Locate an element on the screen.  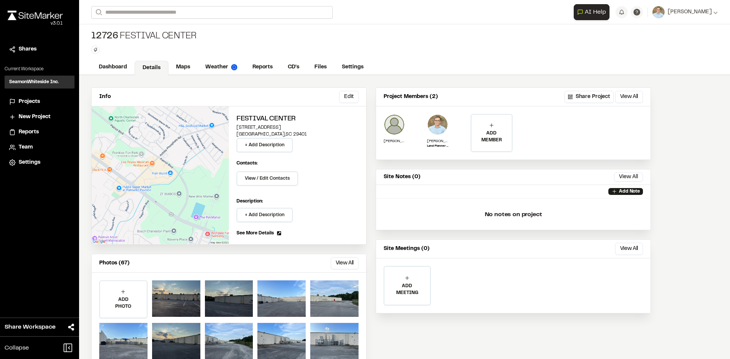
p: Current Workspace is located at coordinates (40, 69).